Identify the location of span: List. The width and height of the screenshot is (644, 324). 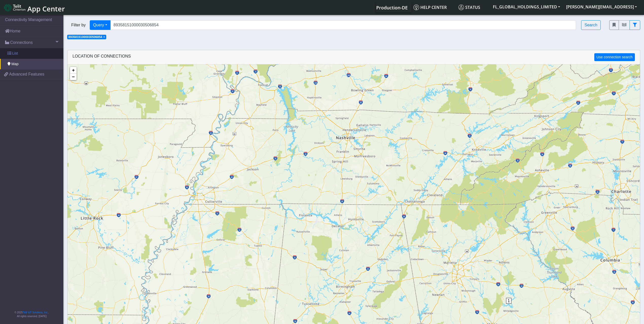
(15, 54).